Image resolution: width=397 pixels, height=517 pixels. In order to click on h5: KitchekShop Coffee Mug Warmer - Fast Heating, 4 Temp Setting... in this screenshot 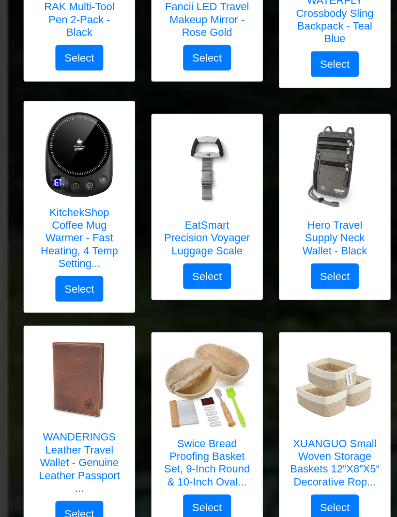, I will do `click(82, 216)`.